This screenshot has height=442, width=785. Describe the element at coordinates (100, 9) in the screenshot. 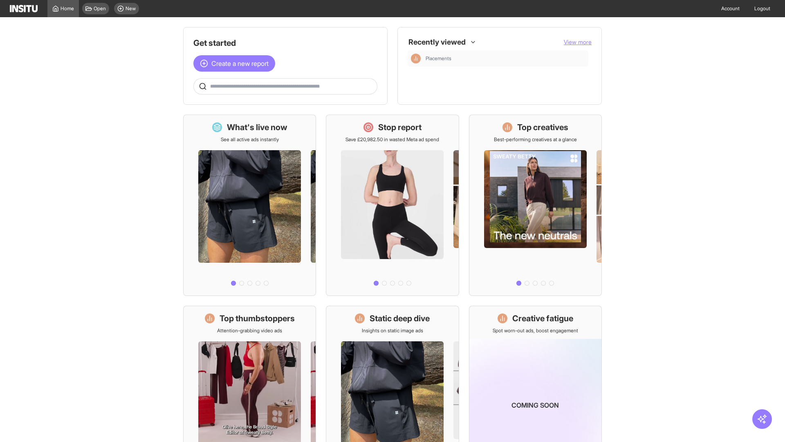

I see `span: Open` at that location.